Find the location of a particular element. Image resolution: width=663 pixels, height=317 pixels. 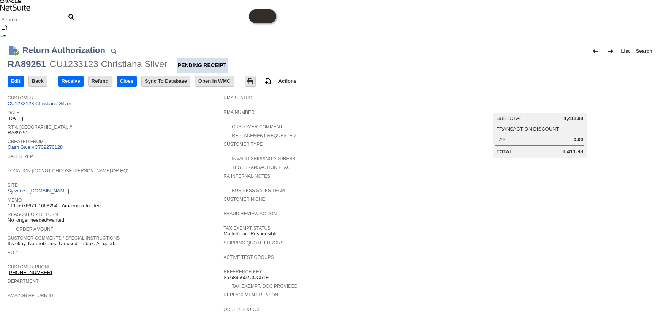

a: Sales Rep is located at coordinates (20, 157).